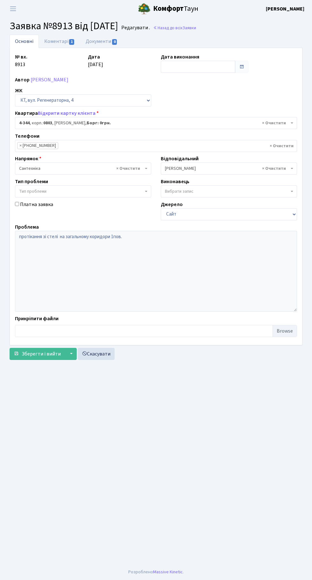 Image resolution: width=312 pixels, height=580 pixels. Describe the element at coordinates (96, 354) in the screenshot. I see `a: Скасувати` at that location.